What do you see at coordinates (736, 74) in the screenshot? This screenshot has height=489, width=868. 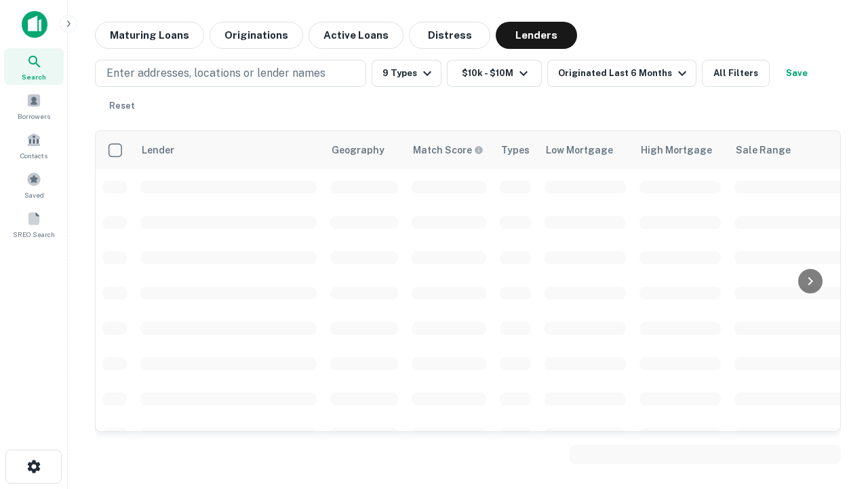 I see `button: All Filters` at bounding box center [736, 74].